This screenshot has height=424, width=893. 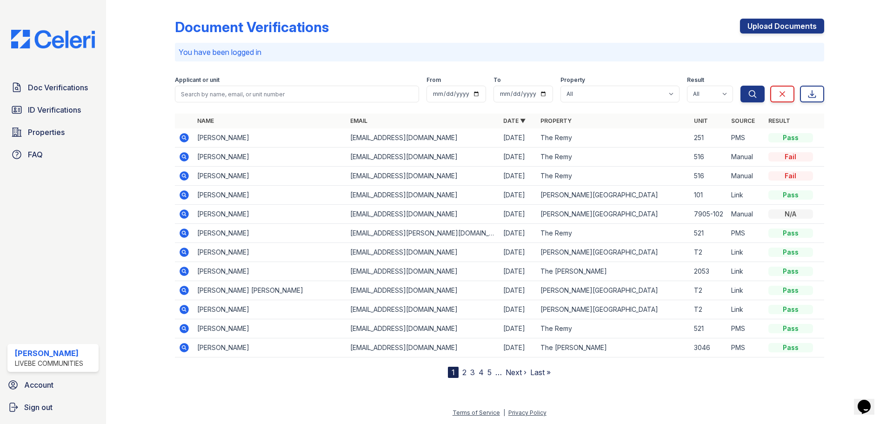 What do you see at coordinates (53, 132) in the screenshot?
I see `a: Properties` at bounding box center [53, 132].